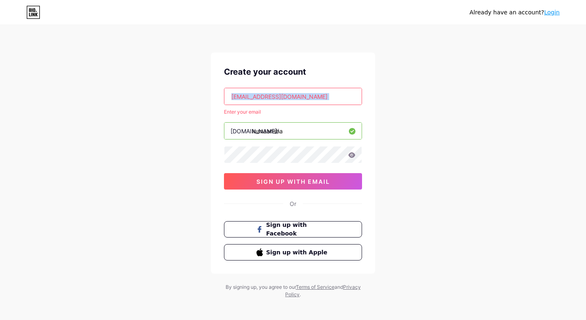  I want to click on div: Or, so click(293, 204).